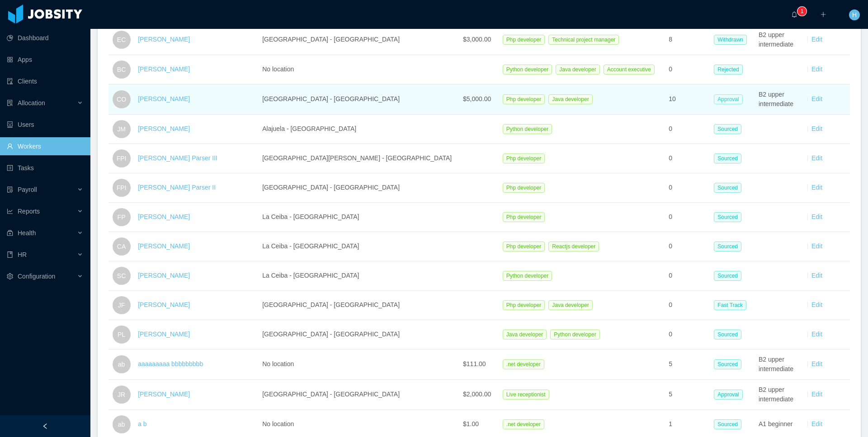 This screenshot has height=437, width=868. What do you see at coordinates (471, 425) in the screenshot?
I see `span: $1.00` at bounding box center [471, 425].